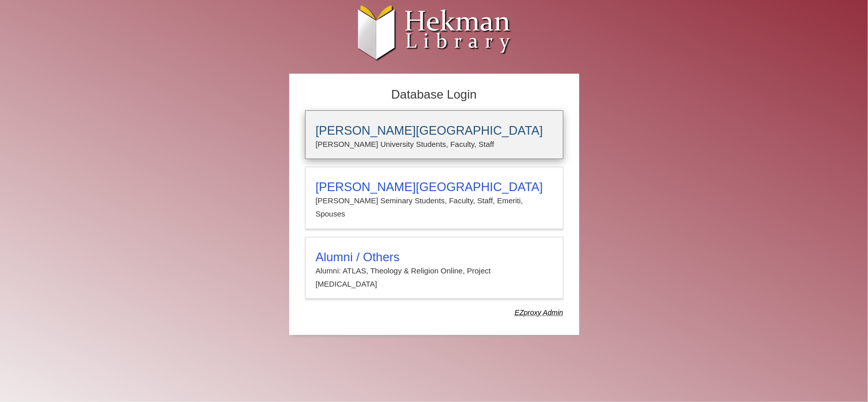 The height and width of the screenshot is (402, 868). I want to click on h2: Database Login, so click(434, 95).